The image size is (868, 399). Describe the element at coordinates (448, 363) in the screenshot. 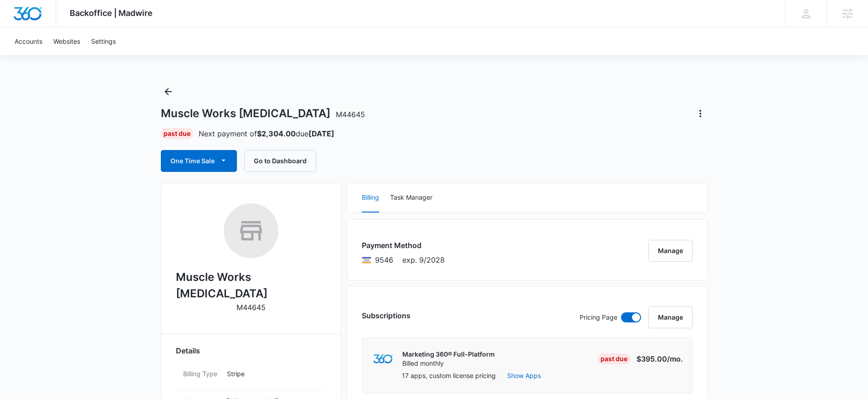

I see `p: Billed monthly` at that location.